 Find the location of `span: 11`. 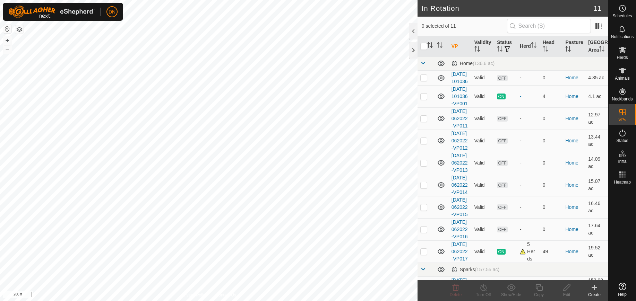

span: 11 is located at coordinates (598, 8).